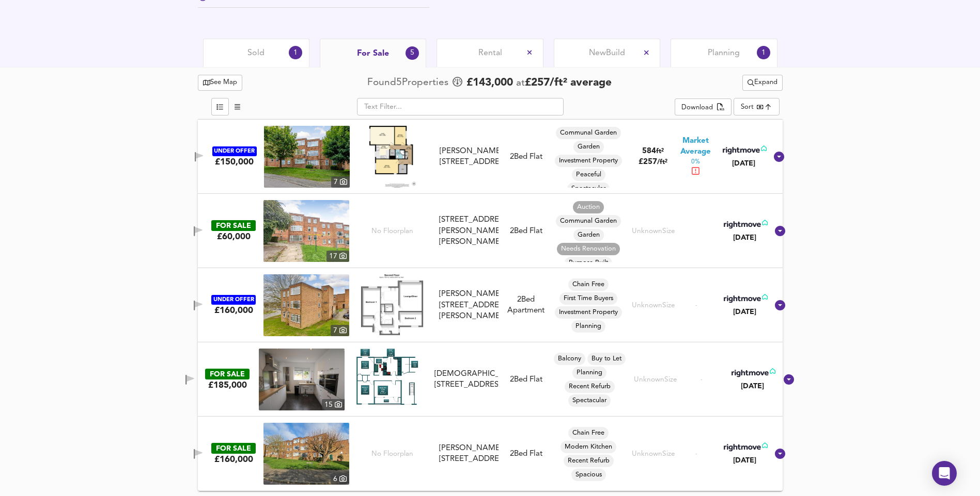 The width and height of the screenshot is (980, 496). I want to click on div: 17 Halstead Close, Headcorn Drive, Canterbury, Kent, CT2 7UD, so click(468, 231).